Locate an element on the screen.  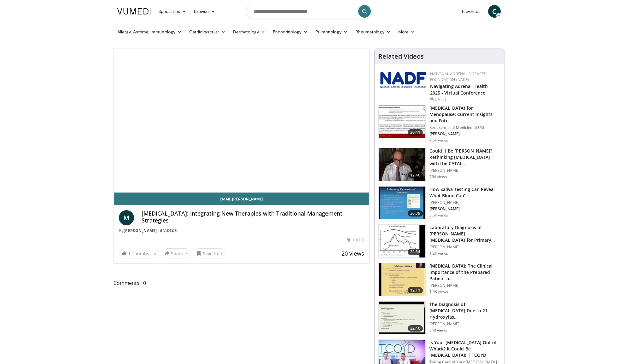
a: C is located at coordinates (494, 11).